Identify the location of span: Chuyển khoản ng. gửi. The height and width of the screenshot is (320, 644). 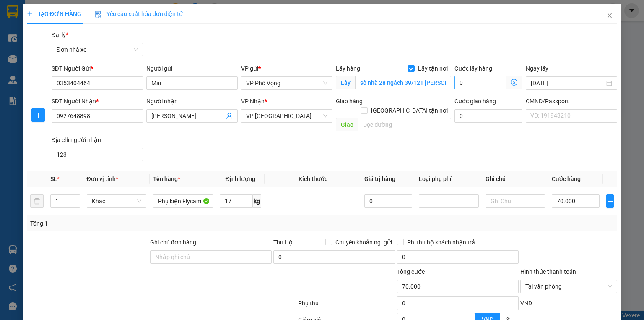
(364, 242).